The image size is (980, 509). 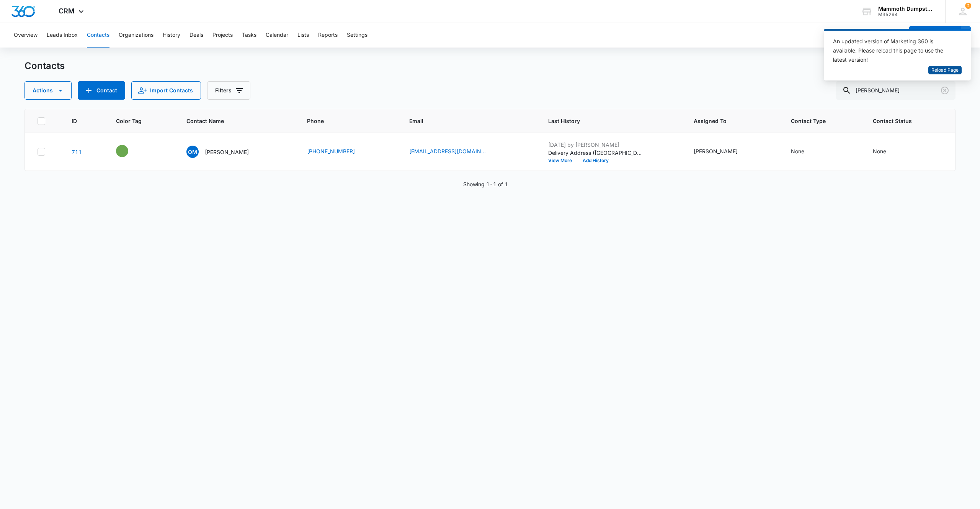 What do you see at coordinates (727, 121) in the screenshot?
I see `span: Assigned To` at bounding box center [727, 121].